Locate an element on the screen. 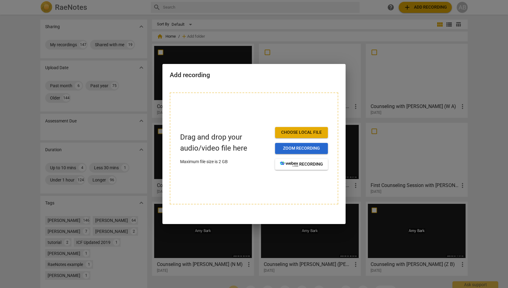 The height and width of the screenshot is (288, 508). p: Maximum file size is 2 GB is located at coordinates (225, 161).